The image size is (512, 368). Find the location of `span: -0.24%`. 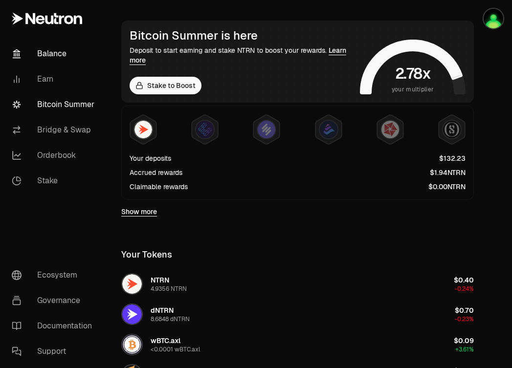

span: -0.24% is located at coordinates (464, 289).